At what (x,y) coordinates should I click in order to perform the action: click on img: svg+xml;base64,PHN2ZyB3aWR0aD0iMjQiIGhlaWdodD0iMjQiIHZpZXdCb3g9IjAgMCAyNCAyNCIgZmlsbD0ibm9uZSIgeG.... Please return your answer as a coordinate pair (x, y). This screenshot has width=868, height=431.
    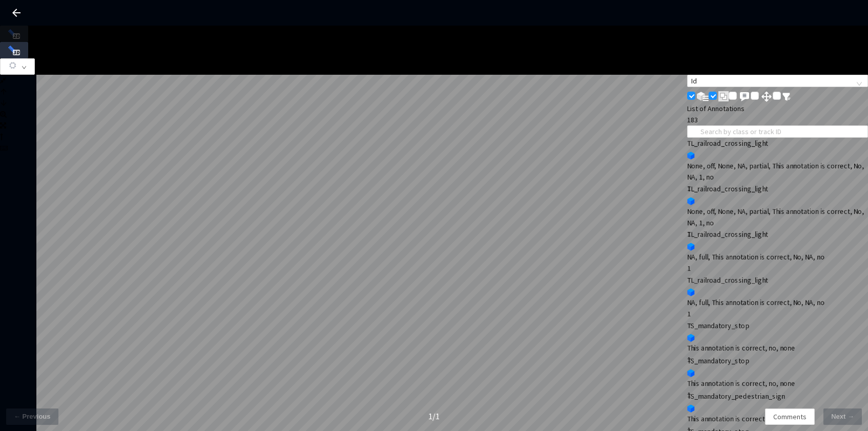
    Looking at the image, I should click on (744, 97).